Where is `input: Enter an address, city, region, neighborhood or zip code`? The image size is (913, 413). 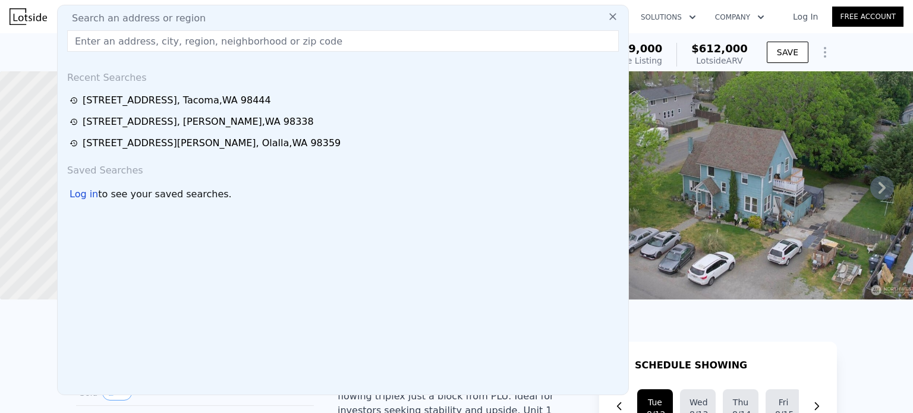 input: Enter an address, city, region, neighborhood or zip code is located at coordinates (343, 41).